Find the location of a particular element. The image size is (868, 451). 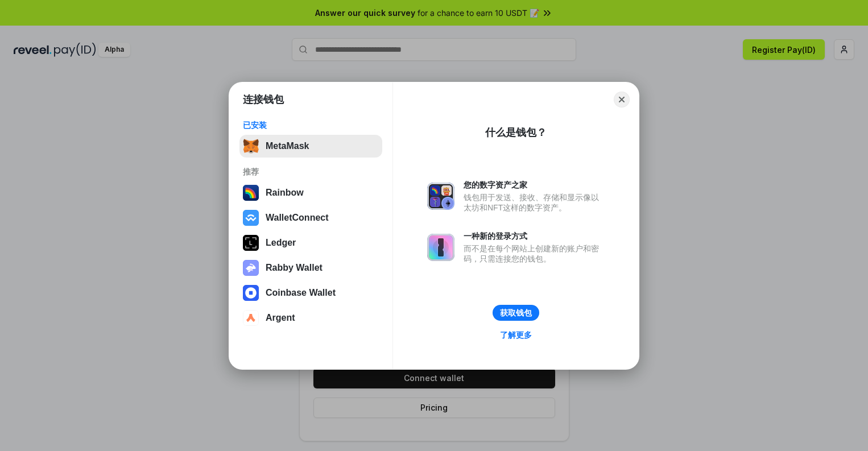

div: Argent is located at coordinates (280, 318).